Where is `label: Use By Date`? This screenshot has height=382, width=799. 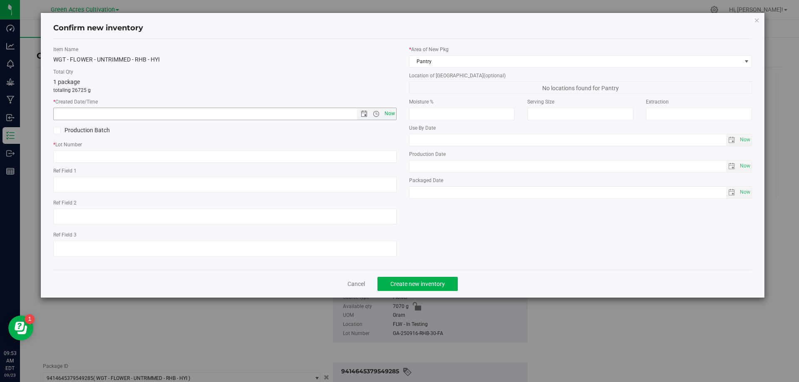 label: Use By Date is located at coordinates (580, 128).